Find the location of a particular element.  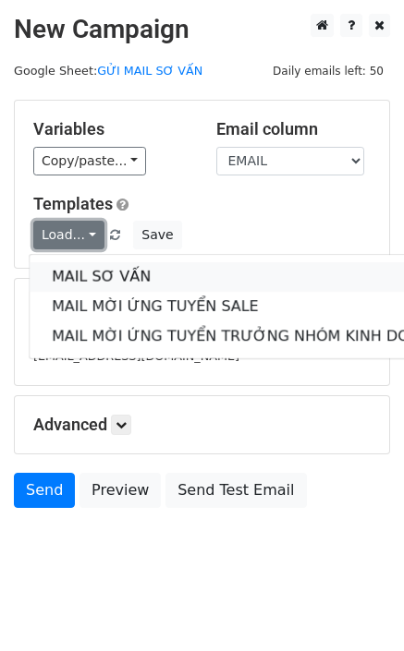

a: Send Test Email is located at coordinates (236, 491).